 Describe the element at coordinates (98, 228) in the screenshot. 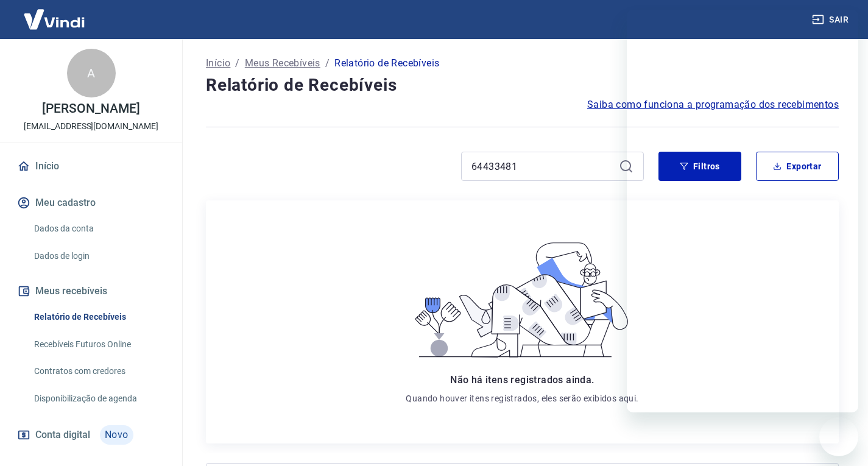

I see `a: Dados da conta` at that location.